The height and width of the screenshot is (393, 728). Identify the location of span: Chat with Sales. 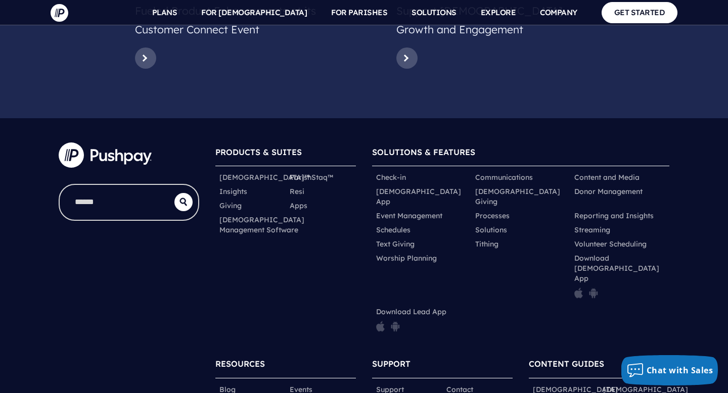
(680, 371).